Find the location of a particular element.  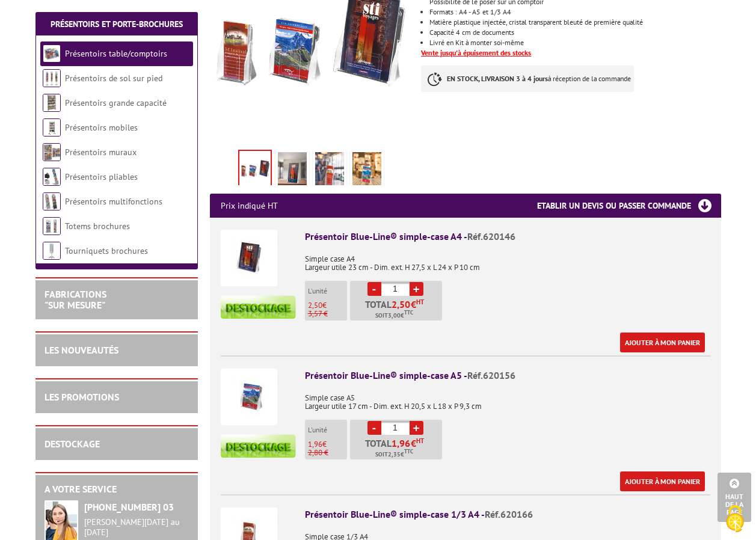

img: Présentoirs muraux is located at coordinates (52, 152).